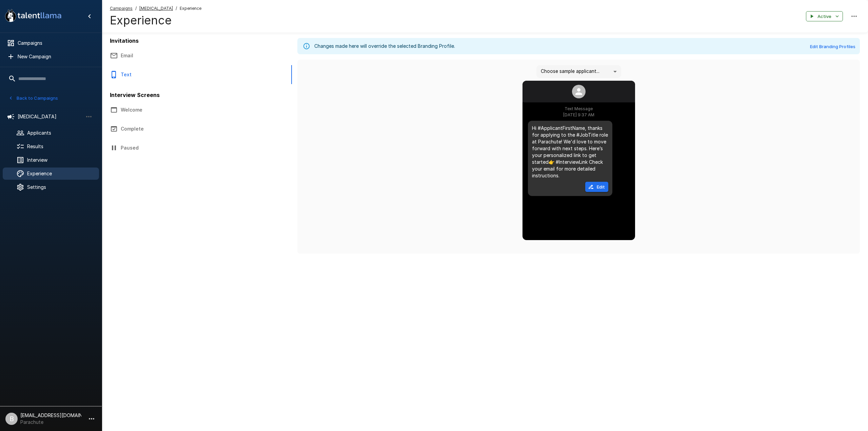 The image size is (868, 431). What do you see at coordinates (190, 9) in the screenshot?
I see `span: Experience` at bounding box center [190, 9].